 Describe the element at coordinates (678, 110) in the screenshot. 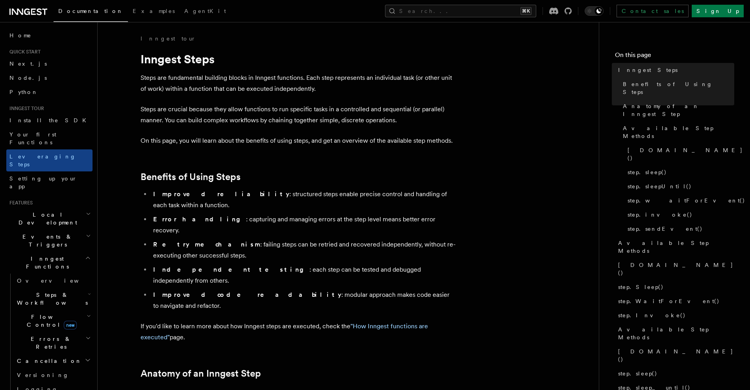

I see `span: Anatomy of an Inngest Step` at that location.